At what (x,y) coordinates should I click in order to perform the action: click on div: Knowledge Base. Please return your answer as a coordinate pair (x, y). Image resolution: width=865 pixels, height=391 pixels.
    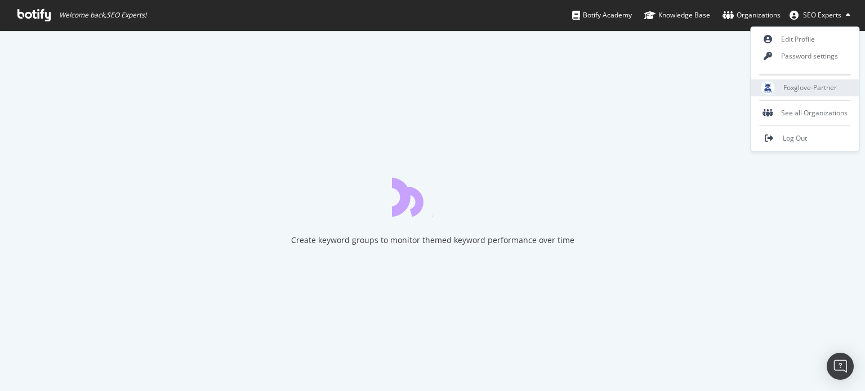
    Looking at the image, I should click on (677, 15).